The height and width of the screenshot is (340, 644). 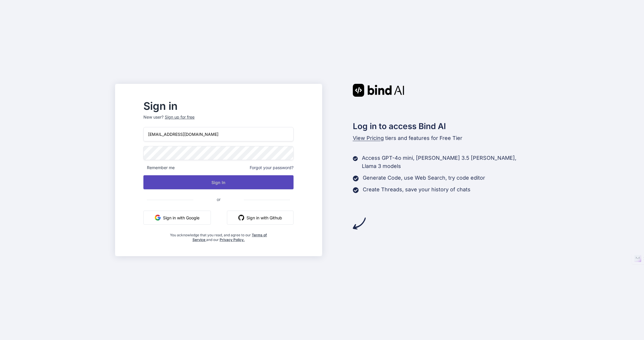 I want to click on img: arrow, so click(x=359, y=223).